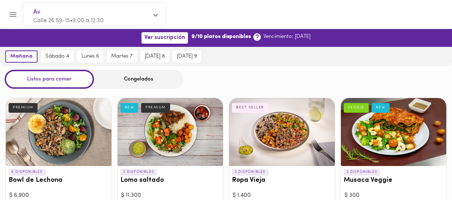  I want to click on h3: Bowl de Lechona, so click(59, 180).